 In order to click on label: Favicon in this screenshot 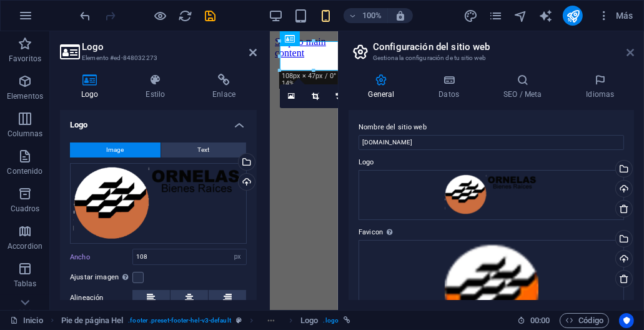, I will do `click(491, 232)`.